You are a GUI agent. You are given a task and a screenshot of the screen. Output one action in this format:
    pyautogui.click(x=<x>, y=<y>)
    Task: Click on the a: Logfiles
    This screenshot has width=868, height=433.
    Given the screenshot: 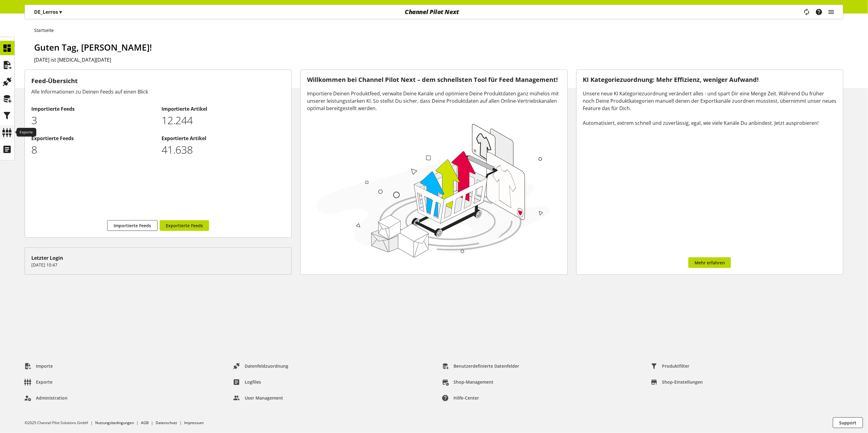 What is the action you would take?
    pyautogui.click(x=247, y=383)
    